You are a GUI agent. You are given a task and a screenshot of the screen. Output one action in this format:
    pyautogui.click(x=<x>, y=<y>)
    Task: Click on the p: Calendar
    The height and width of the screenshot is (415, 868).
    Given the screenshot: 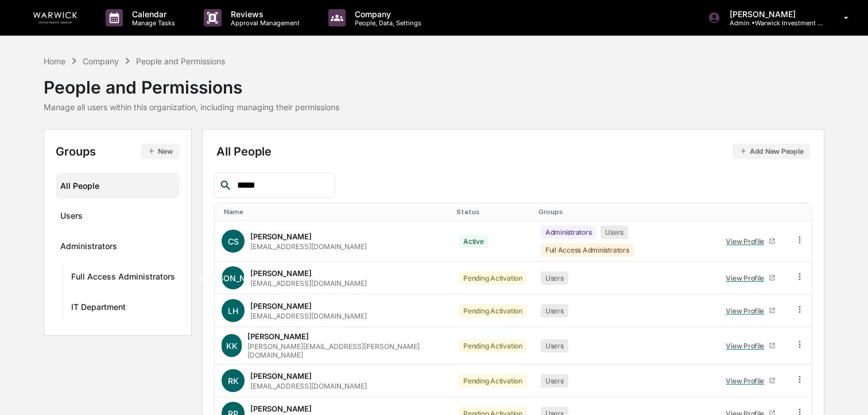 What is the action you would take?
    pyautogui.click(x=152, y=14)
    